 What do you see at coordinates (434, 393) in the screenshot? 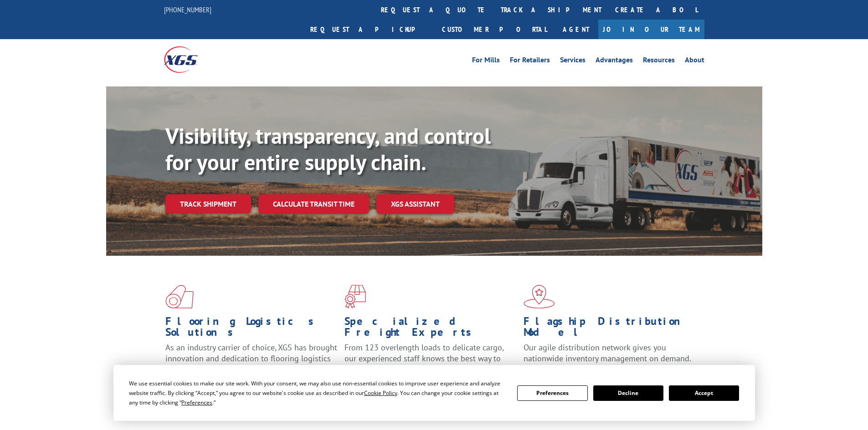
I see `div: Cookie Consent Prompt` at bounding box center [434, 393].